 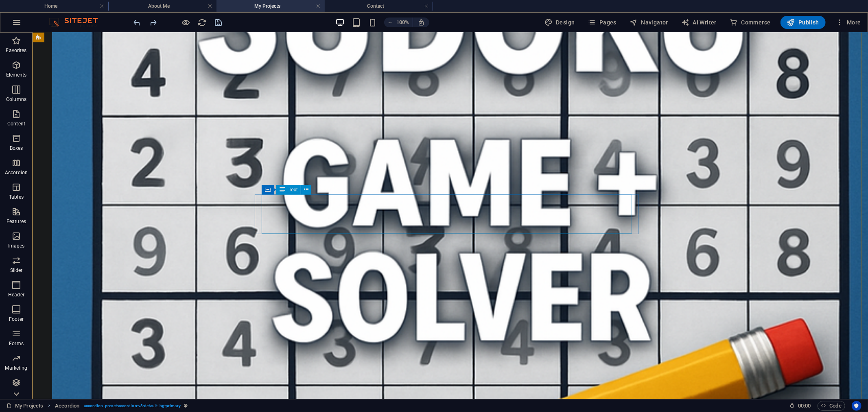 What do you see at coordinates (699, 22) in the screenshot?
I see `span: AI Writer` at bounding box center [699, 22].